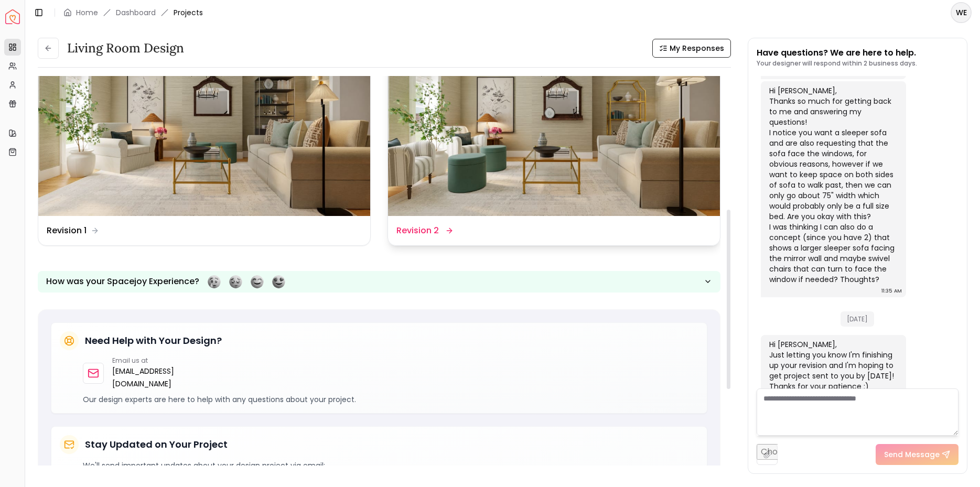 The height and width of the screenshot is (487, 980). I want to click on p: Have questions? We are here to help., so click(837, 53).